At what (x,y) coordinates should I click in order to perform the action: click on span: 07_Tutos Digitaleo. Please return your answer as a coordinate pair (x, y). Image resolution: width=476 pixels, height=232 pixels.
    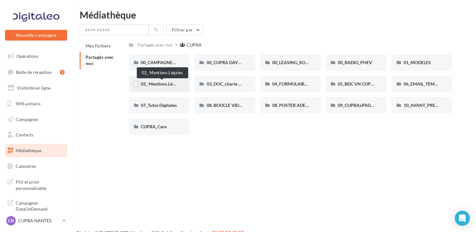
    Looking at the image, I should click on (159, 105).